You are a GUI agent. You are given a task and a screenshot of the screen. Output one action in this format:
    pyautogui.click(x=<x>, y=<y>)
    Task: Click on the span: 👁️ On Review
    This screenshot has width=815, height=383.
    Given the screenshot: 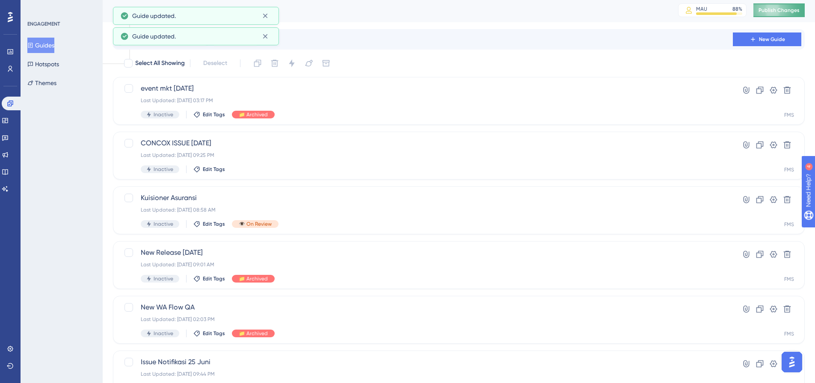 What is the action you would take?
    pyautogui.click(x=255, y=224)
    